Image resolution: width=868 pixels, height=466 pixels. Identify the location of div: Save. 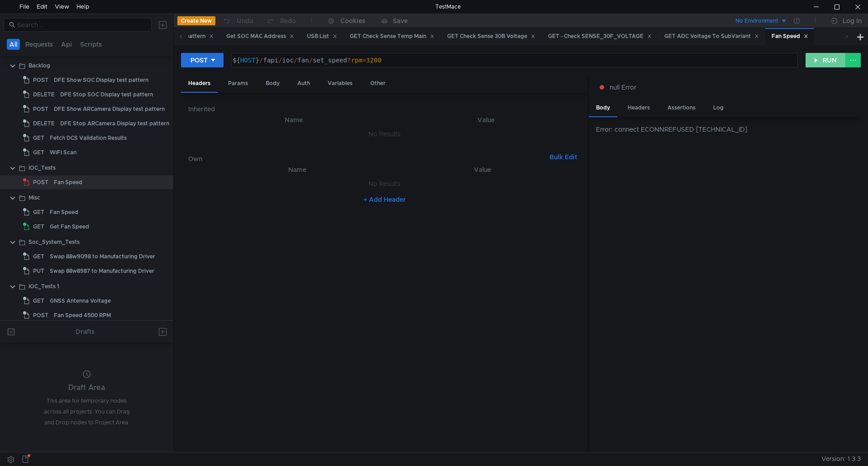
(400, 21).